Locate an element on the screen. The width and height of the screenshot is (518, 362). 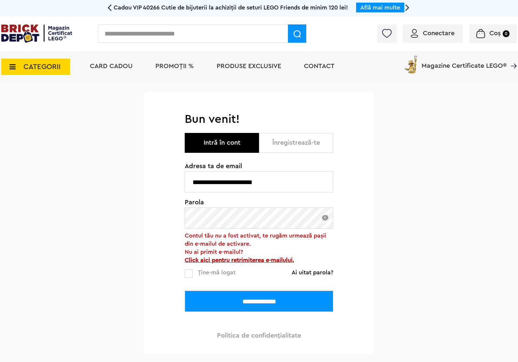
span: Coș is located at coordinates (495, 33).